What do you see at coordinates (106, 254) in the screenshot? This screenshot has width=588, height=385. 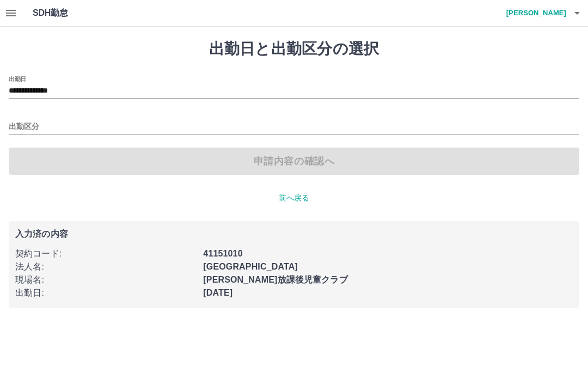 I see `p: 契約コード :` at bounding box center [106, 254].